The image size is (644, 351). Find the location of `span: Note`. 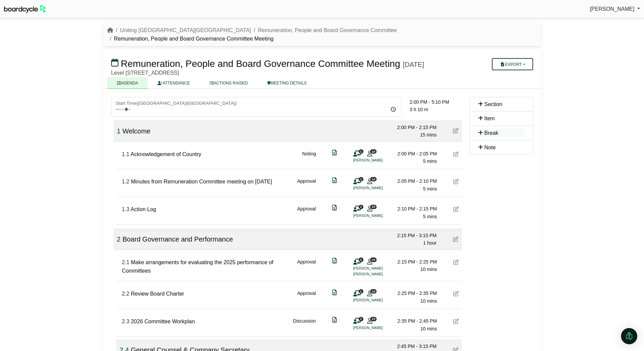

span: Note is located at coordinates (490, 147).